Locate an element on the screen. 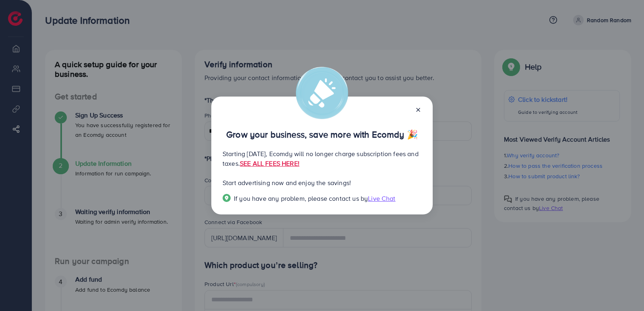 The height and width of the screenshot is (311, 644). a: SEE ALL FEES HERE! is located at coordinates (270, 163).